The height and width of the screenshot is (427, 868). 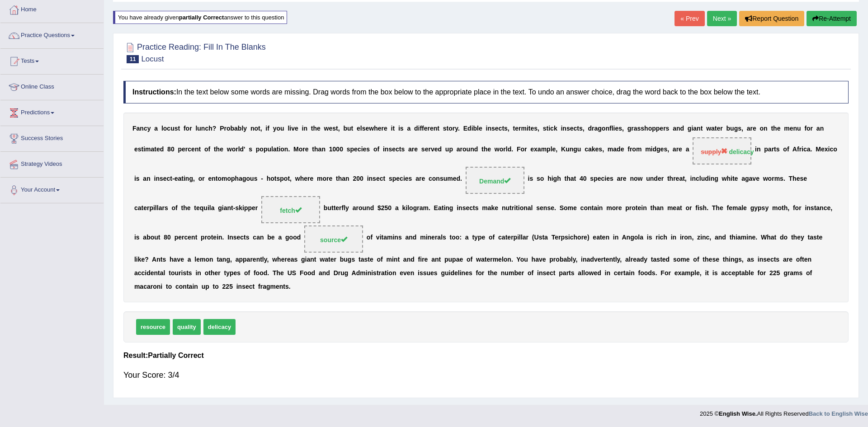 What do you see at coordinates (52, 112) in the screenshot?
I see `a: Predictions` at bounding box center [52, 112].